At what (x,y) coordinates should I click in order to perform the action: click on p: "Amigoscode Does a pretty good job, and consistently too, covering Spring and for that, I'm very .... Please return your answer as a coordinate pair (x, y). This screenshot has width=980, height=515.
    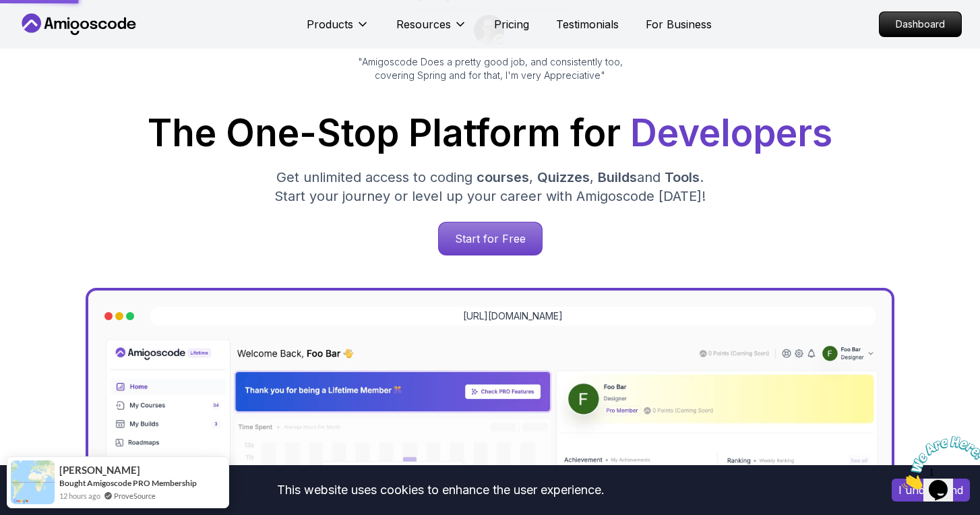
    Looking at the image, I should click on (490, 69).